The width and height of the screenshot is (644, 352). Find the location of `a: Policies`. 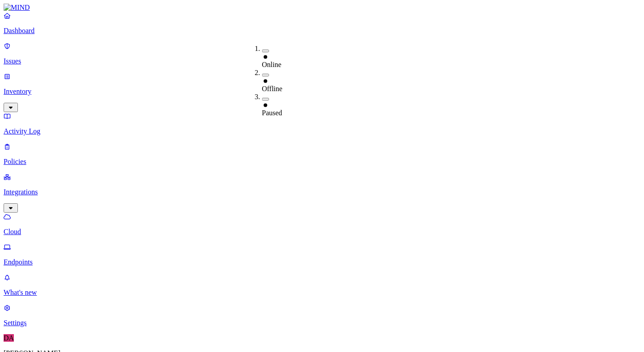

a: Policies is located at coordinates (322, 154).